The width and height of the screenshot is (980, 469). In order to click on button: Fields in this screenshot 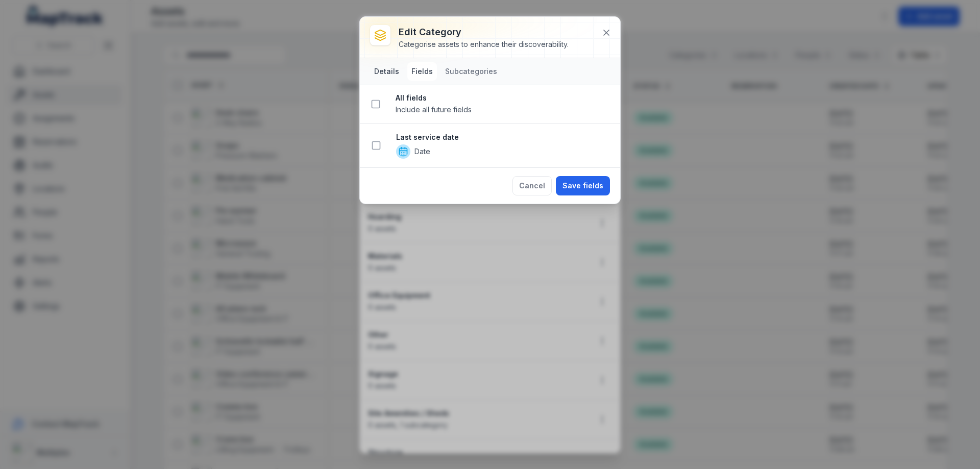, I will do `click(422, 71)`.